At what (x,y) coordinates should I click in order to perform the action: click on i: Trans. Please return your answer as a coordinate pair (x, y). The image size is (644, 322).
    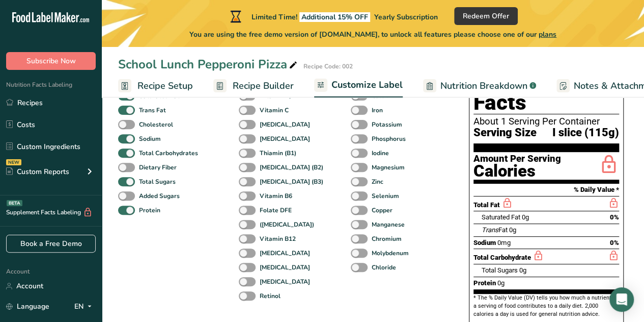
    Looking at the image, I should click on (490, 229).